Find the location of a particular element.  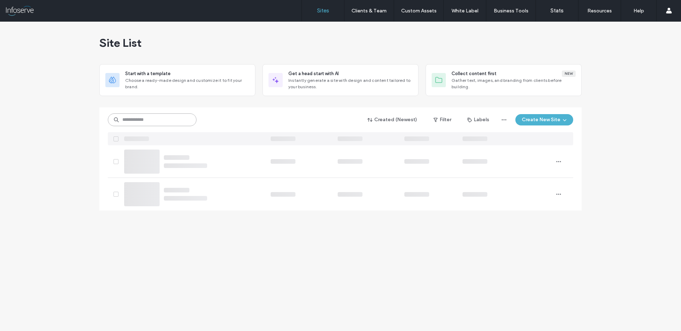

label: White Label is located at coordinates (465, 11).